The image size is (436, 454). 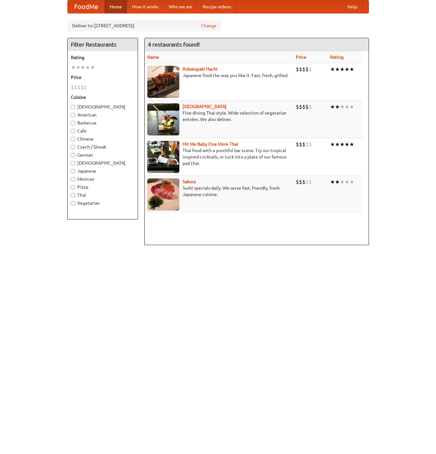 What do you see at coordinates (73, 187) in the screenshot?
I see `input: Pizza` at bounding box center [73, 187].